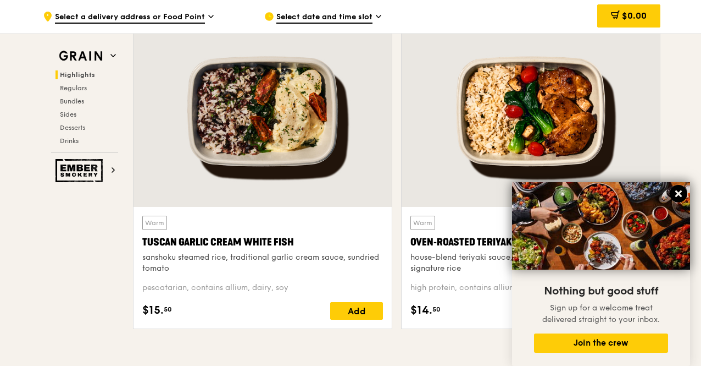 The width and height of the screenshot is (701, 366). I want to click on div: Tuscan Garlic Cream White Fish, so click(263, 242).